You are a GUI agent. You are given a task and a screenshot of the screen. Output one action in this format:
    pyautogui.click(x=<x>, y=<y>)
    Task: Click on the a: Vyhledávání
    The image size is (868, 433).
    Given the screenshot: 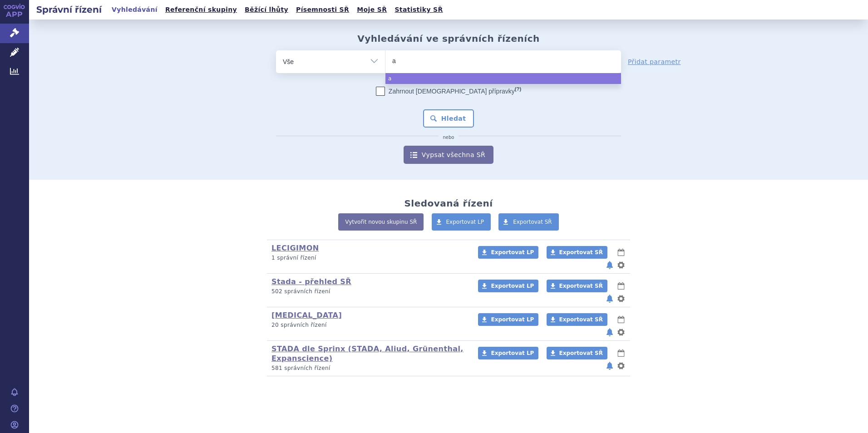 What is the action you would take?
    pyautogui.click(x=134, y=10)
    